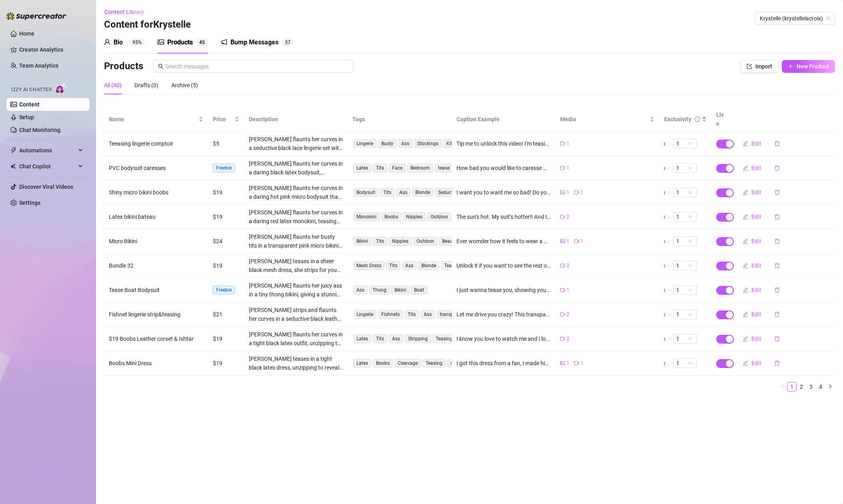 This screenshot has height=504, width=843. Describe the element at coordinates (808, 66) in the screenshot. I see `button: New Product` at that location.